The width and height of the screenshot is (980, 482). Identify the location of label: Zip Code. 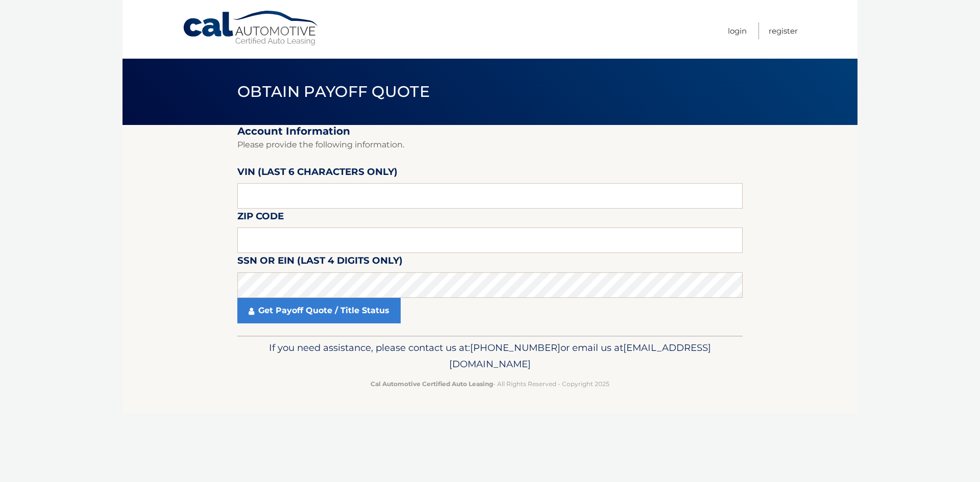
(260, 218).